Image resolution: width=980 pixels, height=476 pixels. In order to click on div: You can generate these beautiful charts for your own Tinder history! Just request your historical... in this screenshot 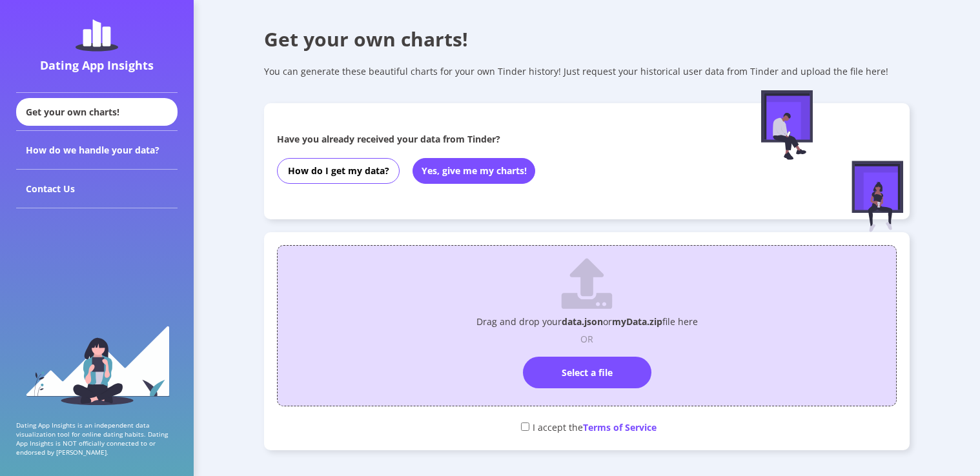, I will do `click(586, 71)`.